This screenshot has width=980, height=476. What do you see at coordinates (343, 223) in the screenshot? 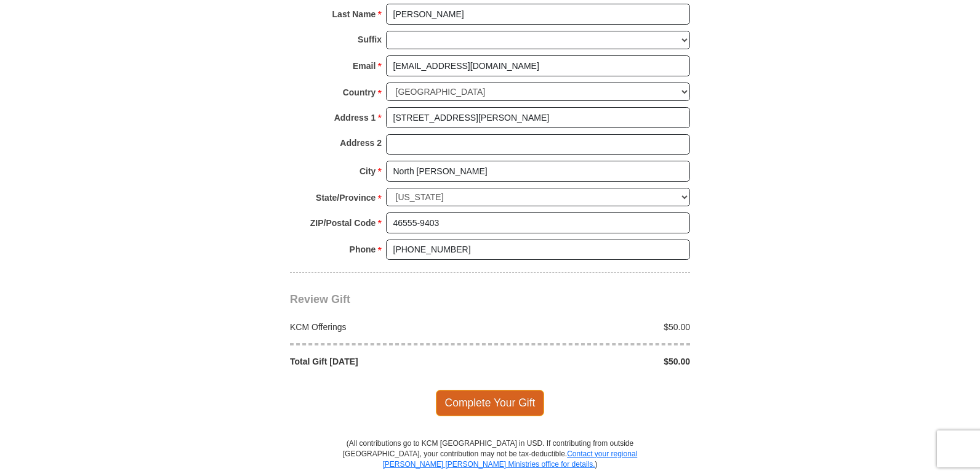
I see `strong: ZIP/Postal Code` at bounding box center [343, 223].